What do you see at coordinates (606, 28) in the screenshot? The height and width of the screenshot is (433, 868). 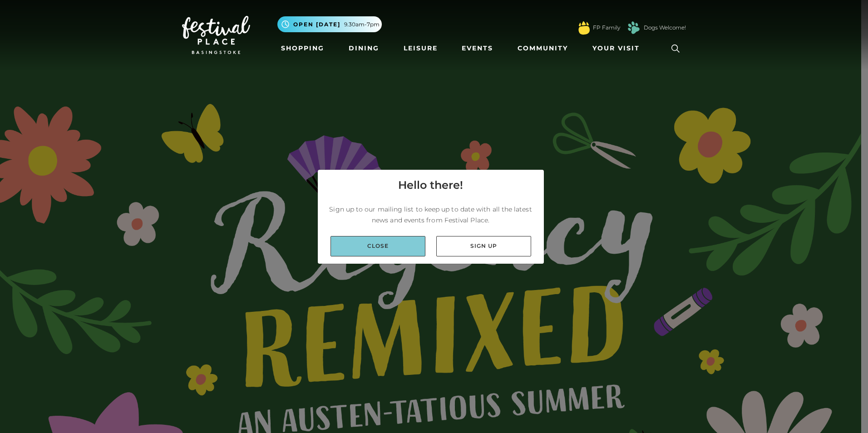 I see `a: FP Family` at bounding box center [606, 28].